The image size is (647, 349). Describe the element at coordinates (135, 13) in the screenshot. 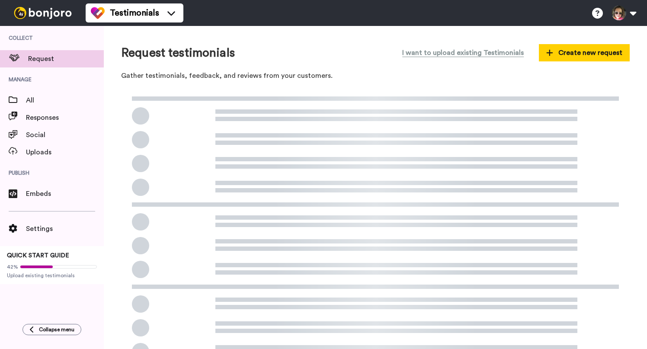

I see `span: Testimonials` at that location.